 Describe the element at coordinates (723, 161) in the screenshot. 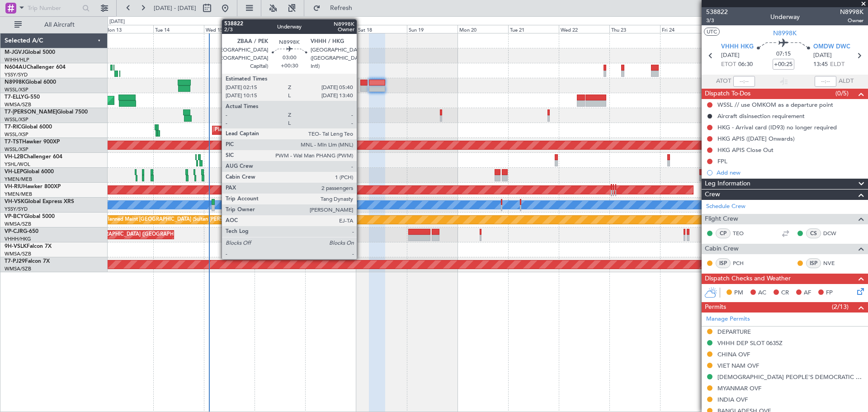

I see `div: FPL` at that location.